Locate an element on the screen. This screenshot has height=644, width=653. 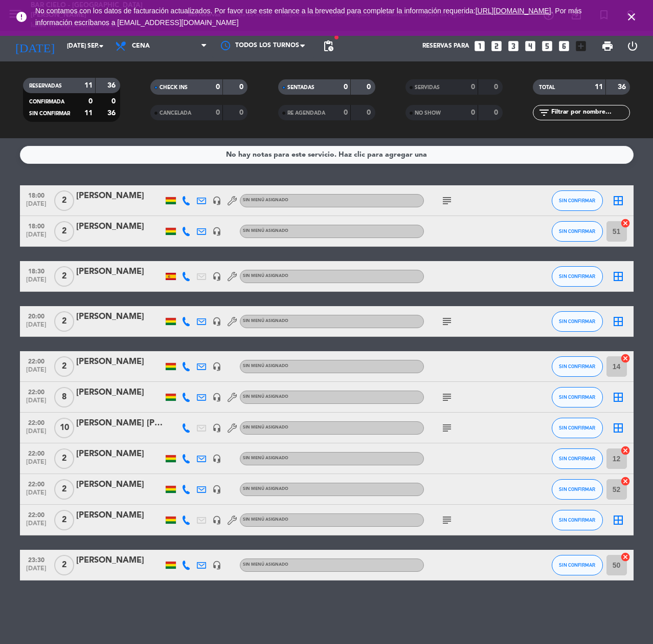
strong: 11 is located at coordinates (88, 85).